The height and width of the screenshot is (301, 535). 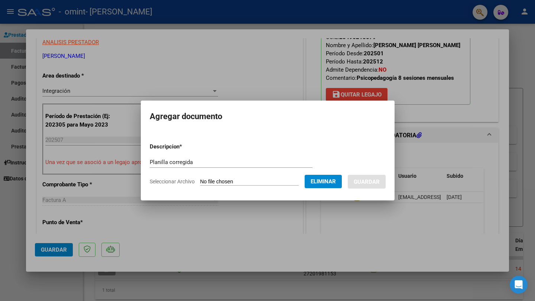 What do you see at coordinates (267, 117) in the screenshot?
I see `h2: Agregar documento` at bounding box center [267, 117].